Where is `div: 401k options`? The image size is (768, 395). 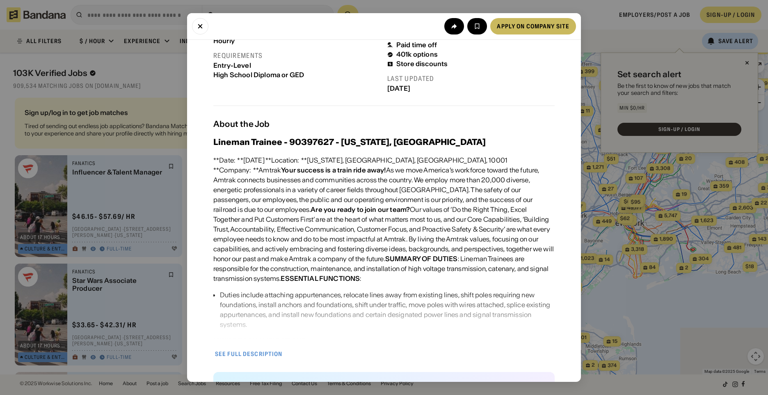
div: 401k options is located at coordinates (417, 54).